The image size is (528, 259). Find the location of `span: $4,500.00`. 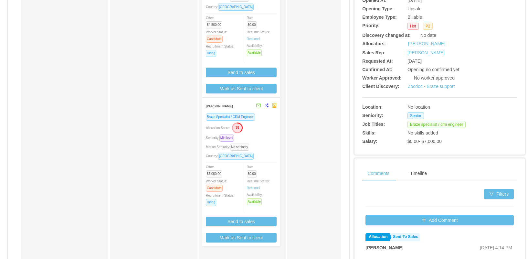

span: $4,500.00 is located at coordinates (214, 25).